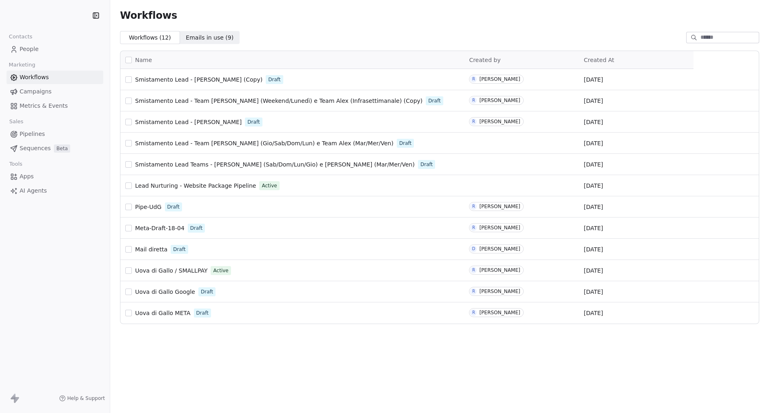  I want to click on span: Tools, so click(16, 164).